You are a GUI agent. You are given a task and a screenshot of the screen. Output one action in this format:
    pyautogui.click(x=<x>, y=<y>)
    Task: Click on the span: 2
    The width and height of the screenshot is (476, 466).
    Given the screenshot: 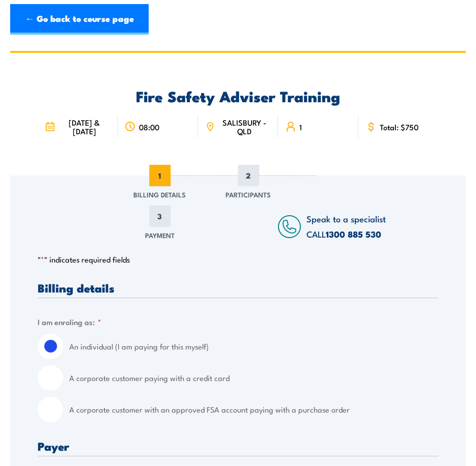 What is the action you would take?
    pyautogui.click(x=249, y=175)
    